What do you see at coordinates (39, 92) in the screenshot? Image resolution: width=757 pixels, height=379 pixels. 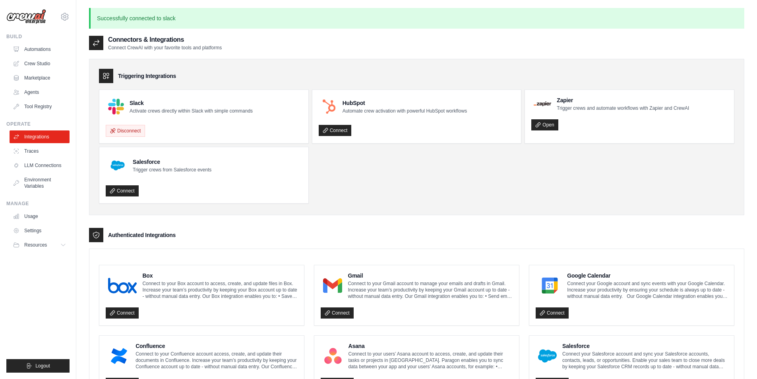 I see `a: Agents` at bounding box center [39, 92].